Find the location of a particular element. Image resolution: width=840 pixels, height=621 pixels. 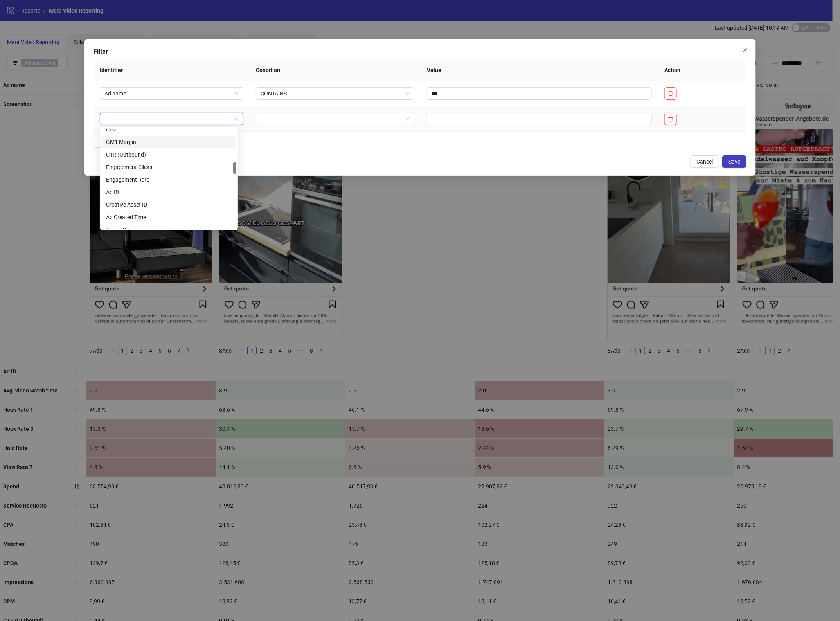

div: CTR (Outbound) is located at coordinates (169, 155).